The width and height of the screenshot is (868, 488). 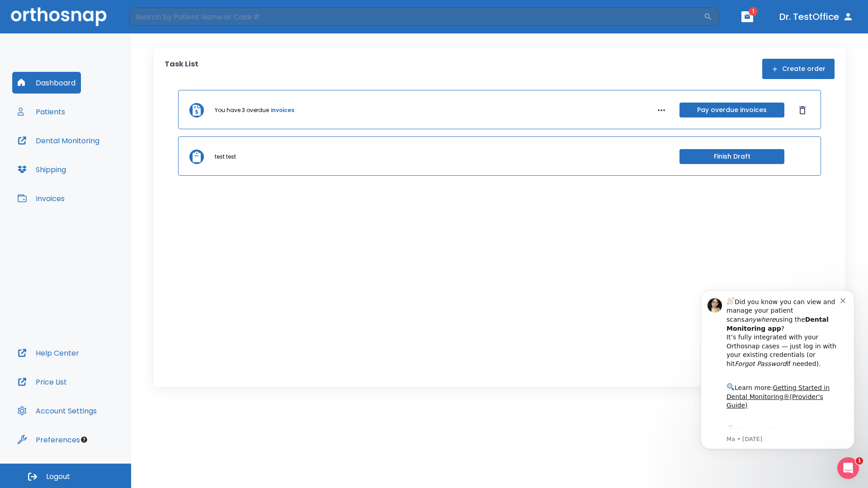 I want to click on div: Message content, so click(x=96, y=87).